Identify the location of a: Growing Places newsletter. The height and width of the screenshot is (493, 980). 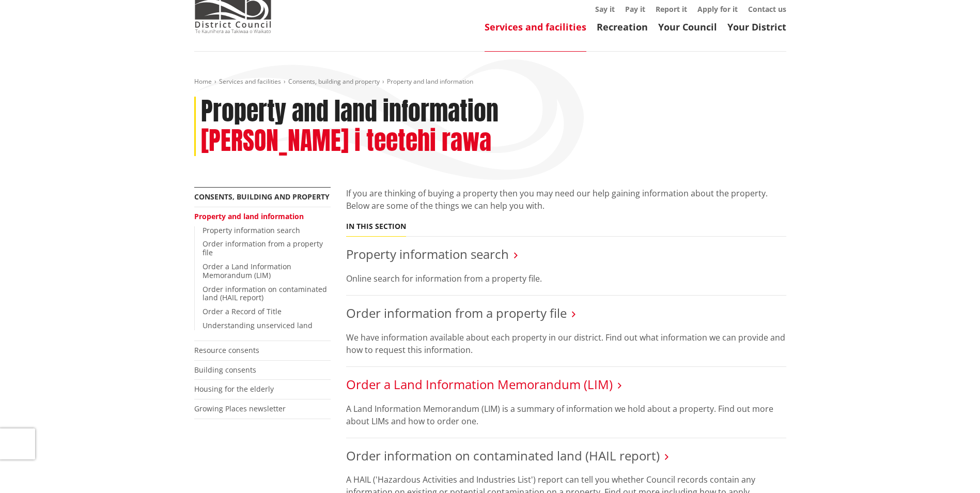
(240, 408).